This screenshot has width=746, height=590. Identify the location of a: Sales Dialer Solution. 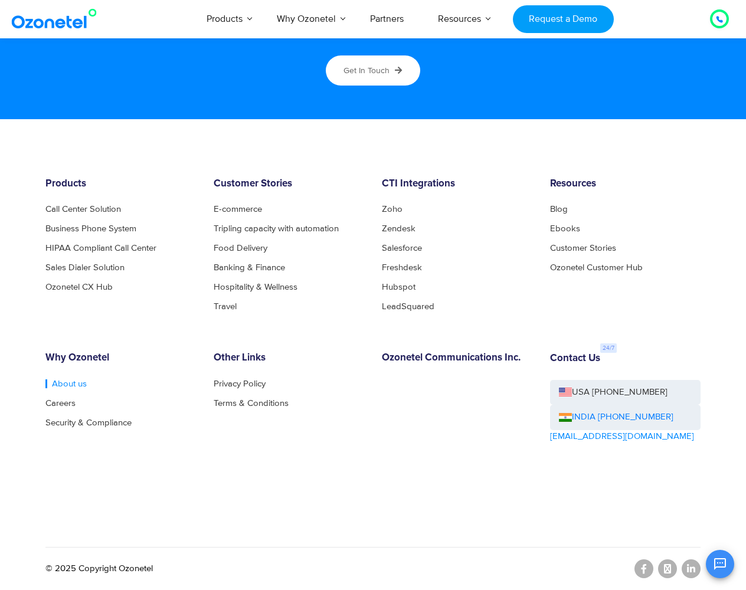
(85, 267).